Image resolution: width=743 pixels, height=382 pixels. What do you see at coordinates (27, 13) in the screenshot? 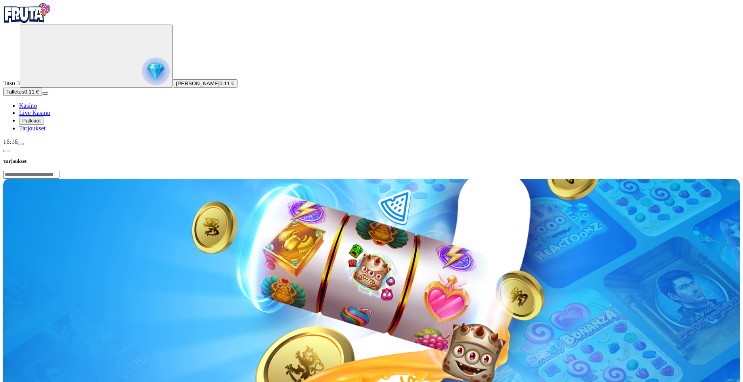
I see `img: Fruta` at bounding box center [27, 13].